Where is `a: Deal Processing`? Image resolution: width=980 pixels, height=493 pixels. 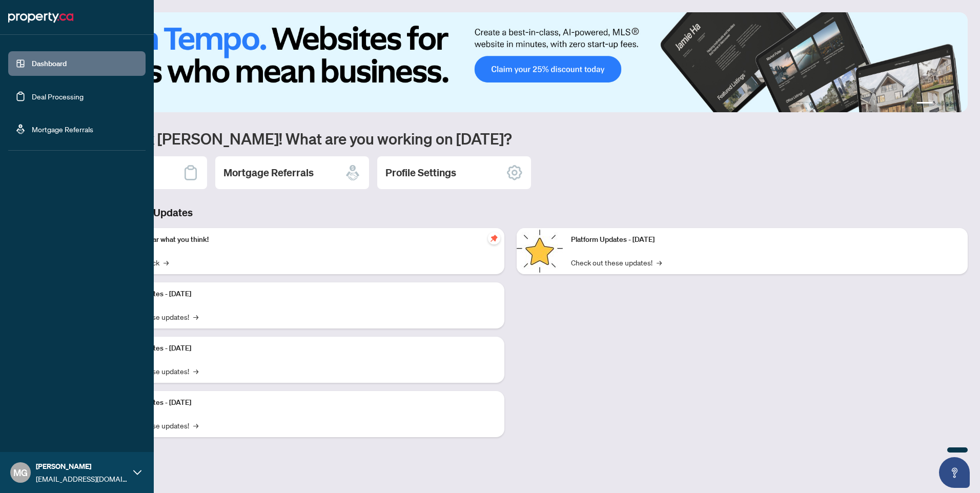 a: Deal Processing is located at coordinates (57, 97).